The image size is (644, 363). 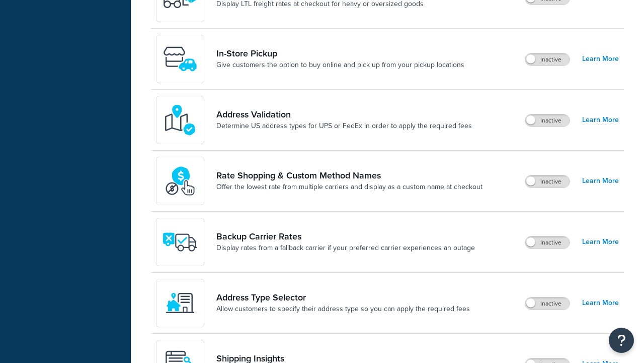 What do you see at coordinates (344, 114) in the screenshot?
I see `a: Address Validation` at bounding box center [344, 114].